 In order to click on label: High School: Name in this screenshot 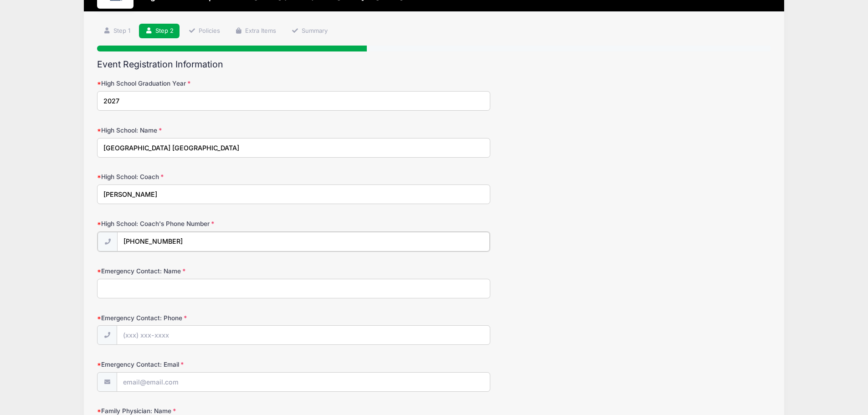, I will do `click(209, 130)`.